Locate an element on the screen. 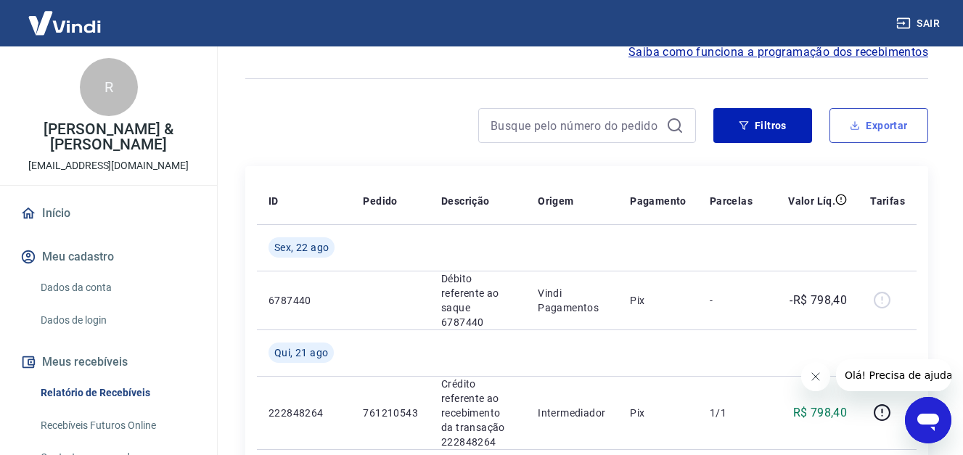 The image size is (963, 455). p: Débito referente ao saque 6787440 is located at coordinates (478, 301).